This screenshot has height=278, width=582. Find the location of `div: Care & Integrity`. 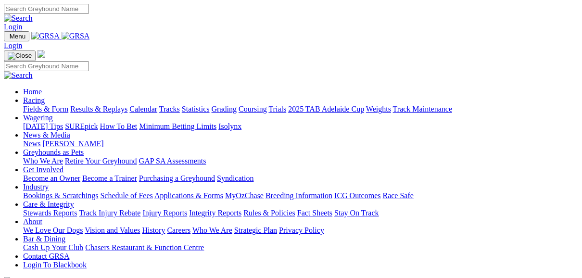

div: Care & Integrity is located at coordinates (301, 213).